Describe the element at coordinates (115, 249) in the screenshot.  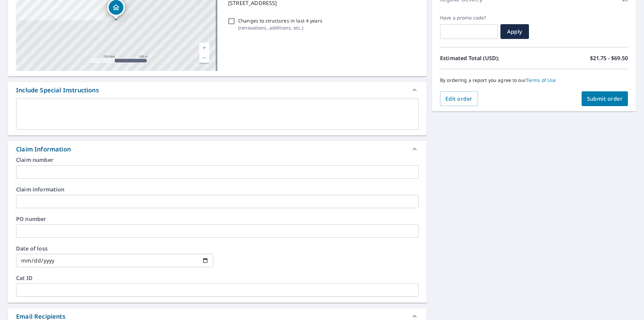
I see `label: Date of loss` at that location.